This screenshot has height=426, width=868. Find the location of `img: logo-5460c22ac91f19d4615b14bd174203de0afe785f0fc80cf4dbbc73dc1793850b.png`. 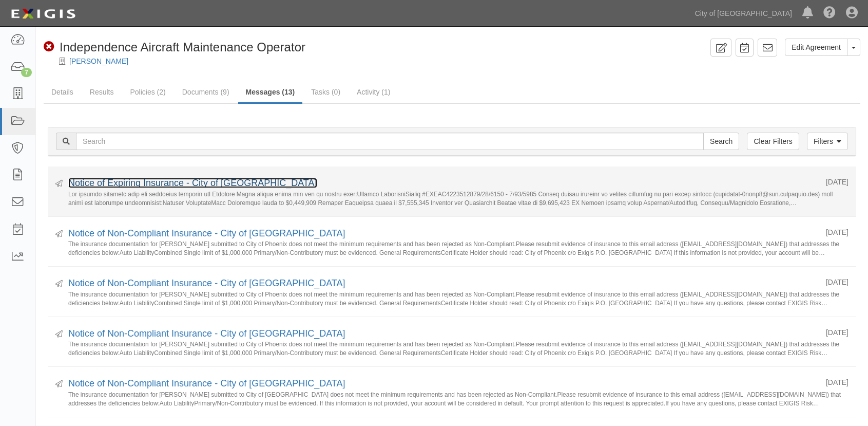

img: logo-5460c22ac91f19d4615b14bd174203de0afe785f0fc80cf4dbbc73dc1793850b.png is located at coordinates (43, 13).